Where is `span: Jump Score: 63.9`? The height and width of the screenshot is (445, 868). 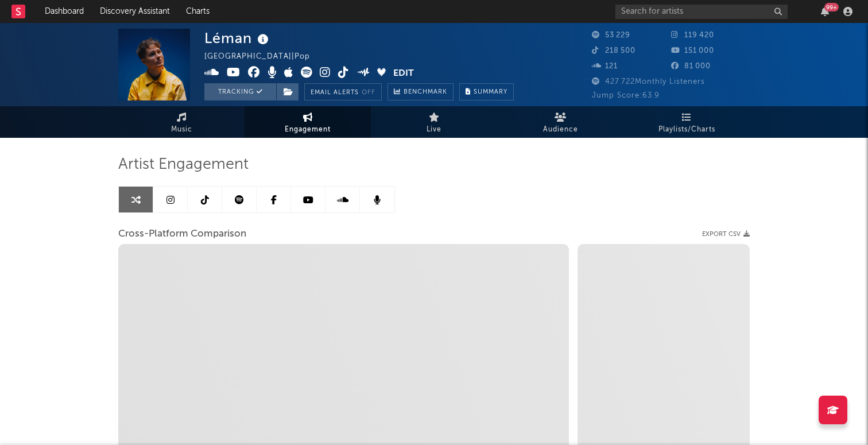 span: Jump Score: 63.9 is located at coordinates (626, 95).